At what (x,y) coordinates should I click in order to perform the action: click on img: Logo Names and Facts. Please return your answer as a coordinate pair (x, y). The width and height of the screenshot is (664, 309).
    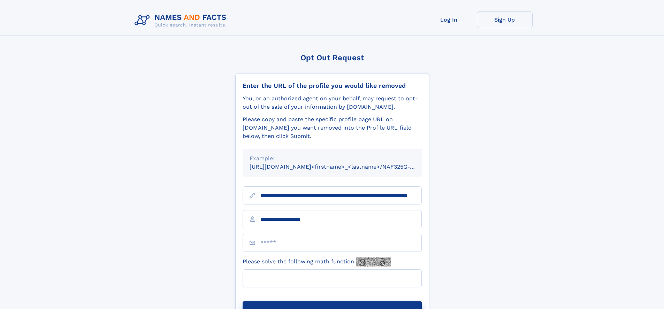
    Looking at the image, I should click on (182, 21).